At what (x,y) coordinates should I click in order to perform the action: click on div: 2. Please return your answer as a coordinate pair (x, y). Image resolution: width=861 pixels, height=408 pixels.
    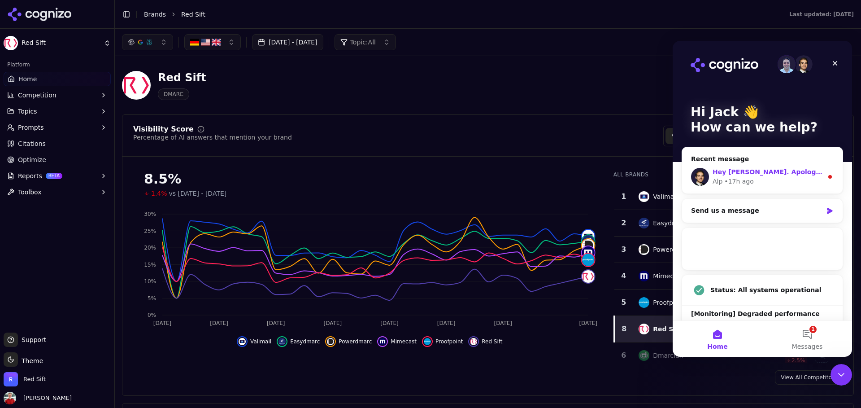
    Looking at the image, I should click on (624, 223).